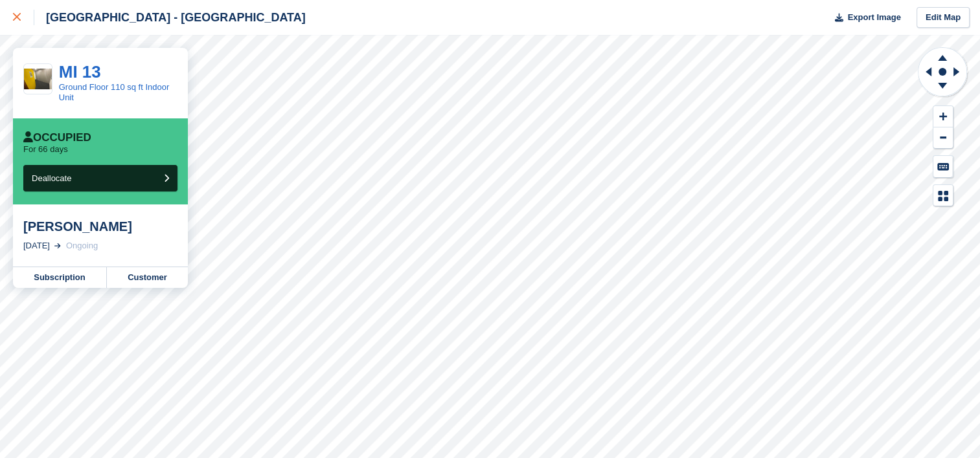  What do you see at coordinates (59, 278) in the screenshot?
I see `a: Subscription` at bounding box center [59, 278].